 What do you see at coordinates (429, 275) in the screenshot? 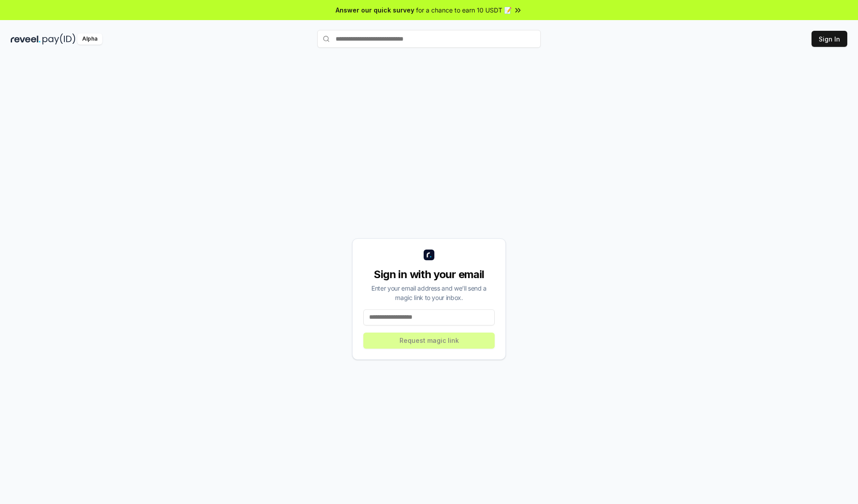
I see `div: Sign in with your email` at bounding box center [429, 275].